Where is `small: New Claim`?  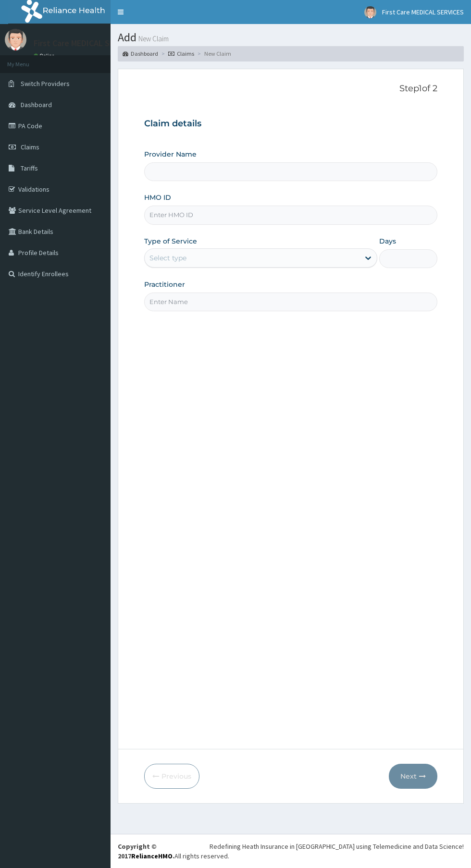 small: New Claim is located at coordinates (153, 38).